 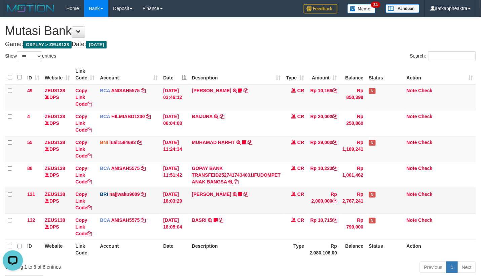 I want to click on span: OXPLAY > ZEUS138, so click(x=47, y=45).